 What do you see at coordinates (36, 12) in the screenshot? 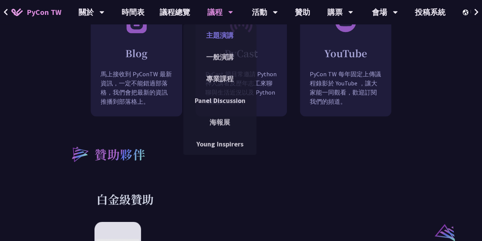
I see `a: PyCon TW` at bounding box center [36, 12].